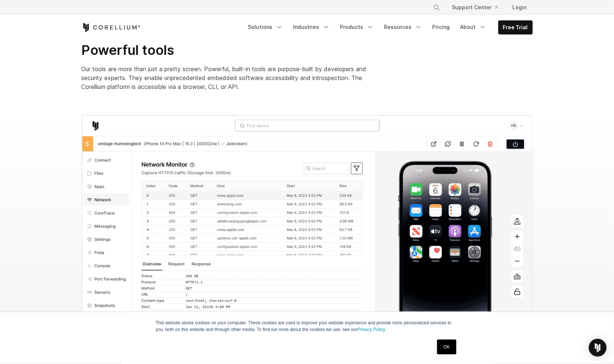 The width and height of the screenshot is (614, 364). Describe the element at coordinates (111, 27) in the screenshot. I see `a: Corellium Home` at that location.